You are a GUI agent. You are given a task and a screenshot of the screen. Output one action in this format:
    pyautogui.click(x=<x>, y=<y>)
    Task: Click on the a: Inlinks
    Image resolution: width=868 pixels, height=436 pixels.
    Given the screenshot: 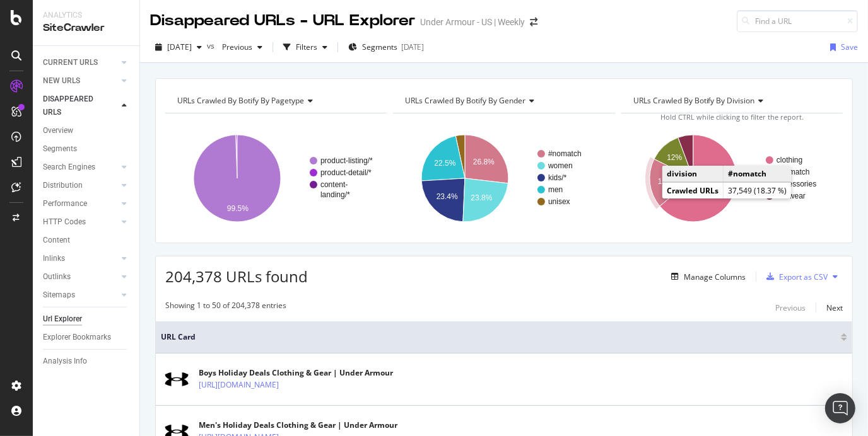 What is the action you would take?
    pyautogui.click(x=80, y=258)
    